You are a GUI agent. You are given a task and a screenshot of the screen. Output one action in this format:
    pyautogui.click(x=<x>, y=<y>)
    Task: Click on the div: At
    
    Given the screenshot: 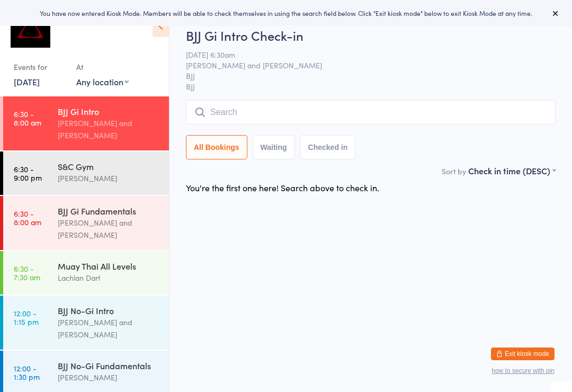 What is the action you would take?
    pyautogui.click(x=102, y=67)
    